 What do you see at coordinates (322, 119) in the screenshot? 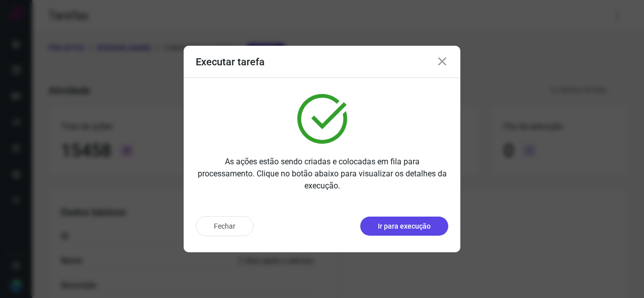
I see `img: verified.svg` at bounding box center [322, 119].